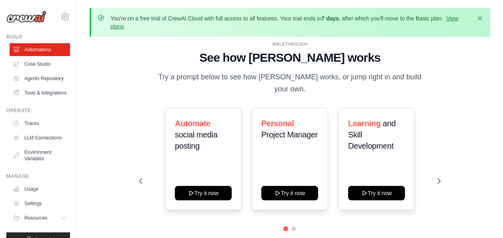 The width and height of the screenshot is (503, 238). Describe the element at coordinates (40, 155) in the screenshot. I see `a: Environment Variables` at that location.